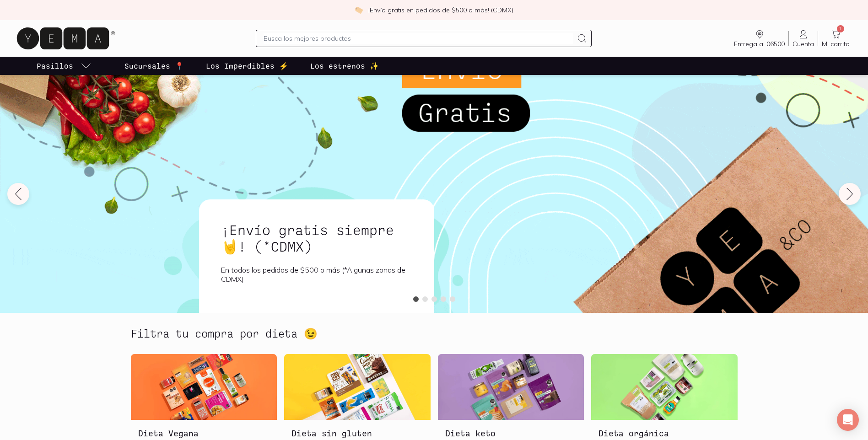  Describe the element at coordinates (803, 38) in the screenshot. I see `a: Cuenta` at that location.